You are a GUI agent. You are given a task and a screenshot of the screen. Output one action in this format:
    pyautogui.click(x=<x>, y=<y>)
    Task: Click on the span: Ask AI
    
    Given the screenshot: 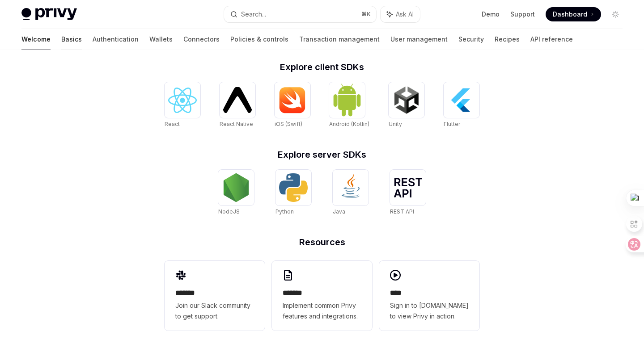 What is the action you would take?
    pyautogui.click(x=405, y=14)
    